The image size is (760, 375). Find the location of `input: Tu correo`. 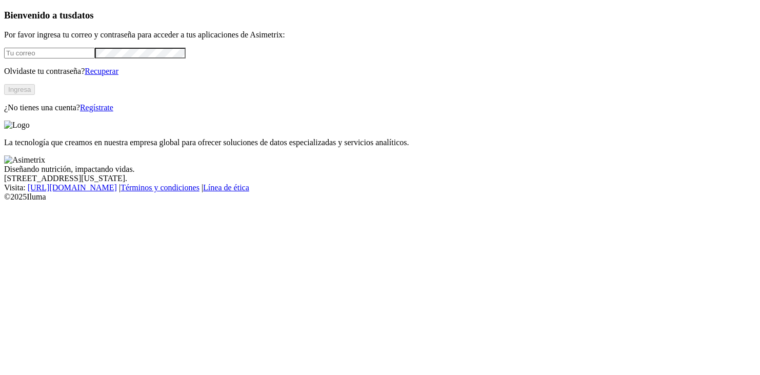

input: Tu correo is located at coordinates (49, 53).